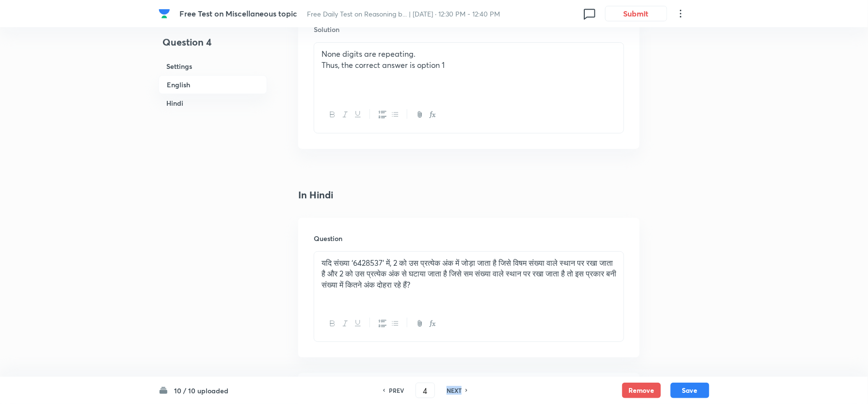 The width and height of the screenshot is (868, 404). Describe the element at coordinates (165, 13) in the screenshot. I see `a: Company Logo` at that location.